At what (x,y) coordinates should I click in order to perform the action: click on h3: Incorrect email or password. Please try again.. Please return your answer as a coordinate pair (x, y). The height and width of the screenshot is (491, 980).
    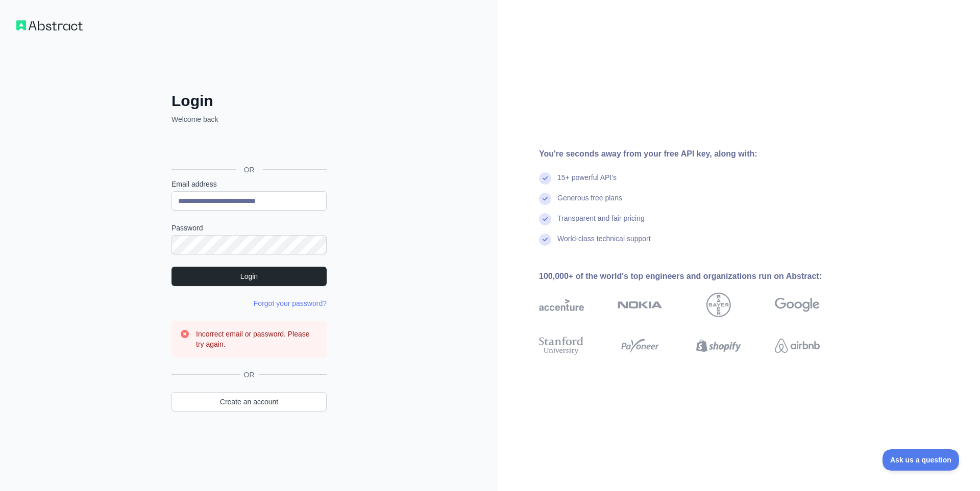
    Looking at the image, I should click on (257, 339).